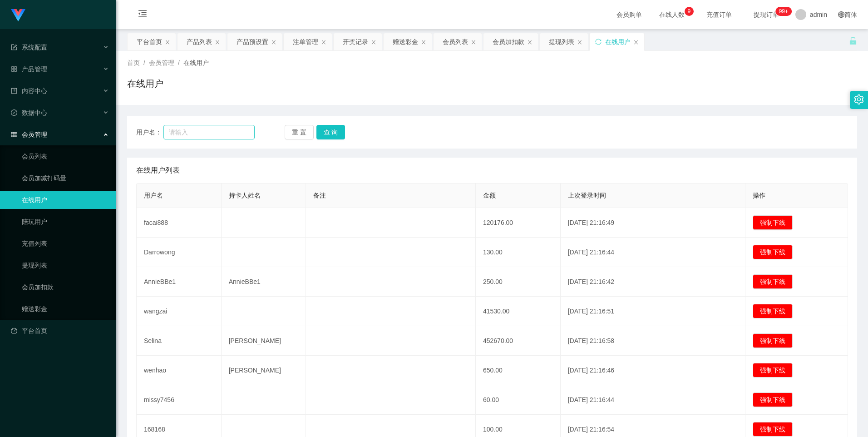  Describe the element at coordinates (65, 243) in the screenshot. I see `a: 充值列表` at that location.